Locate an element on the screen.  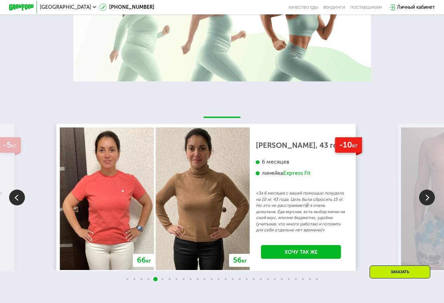
div: -10 is located at coordinates (349, 145).